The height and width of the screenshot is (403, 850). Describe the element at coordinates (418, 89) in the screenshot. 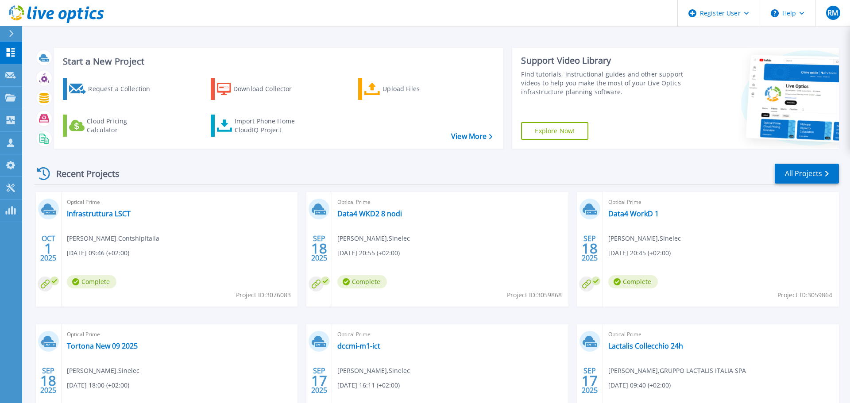

I see `div: Upload Files` at that location.